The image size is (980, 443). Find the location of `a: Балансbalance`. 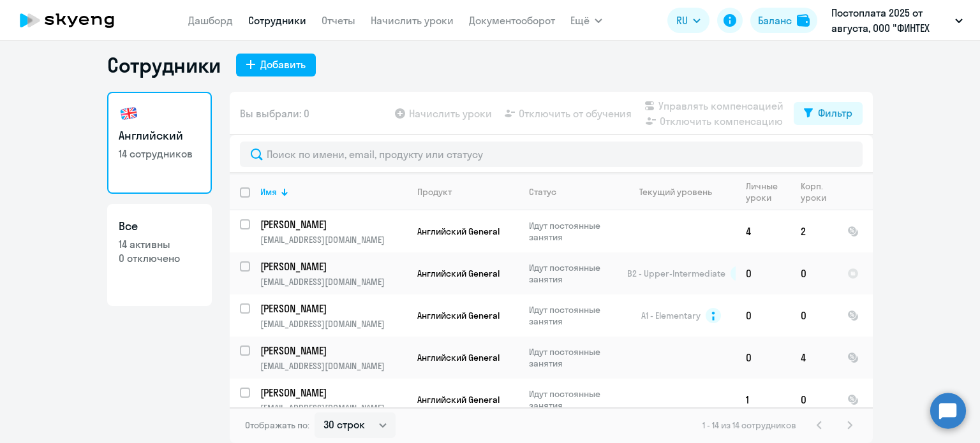

a: Балансbalance is located at coordinates (783, 20).